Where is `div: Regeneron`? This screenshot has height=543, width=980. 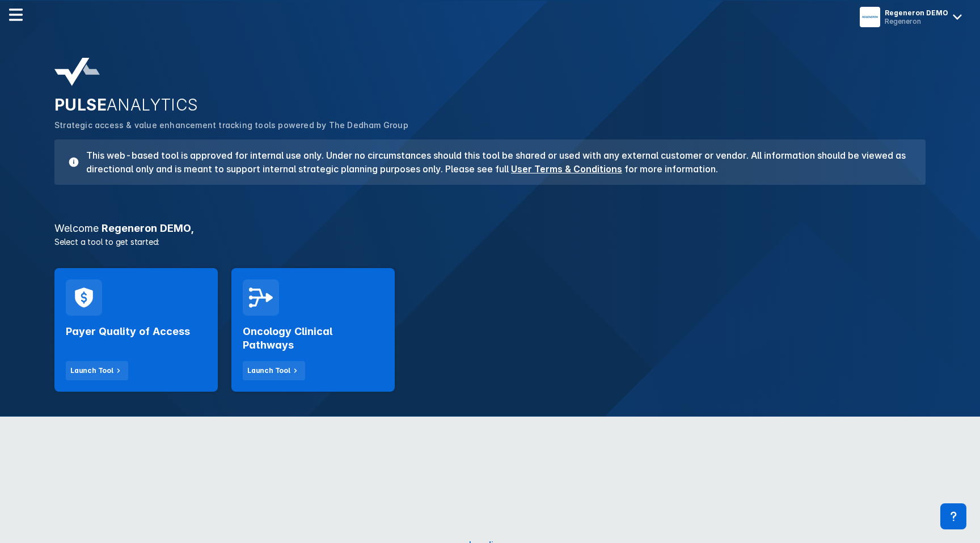
div: Regeneron is located at coordinates (916, 21).